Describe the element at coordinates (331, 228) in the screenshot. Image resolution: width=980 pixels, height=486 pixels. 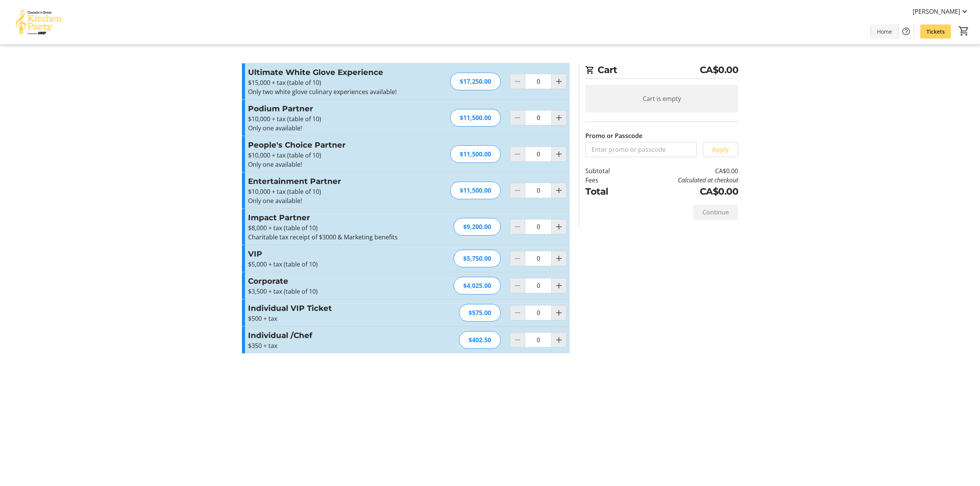
I see `p: $8,000 + tax (table of 10)` at that location.